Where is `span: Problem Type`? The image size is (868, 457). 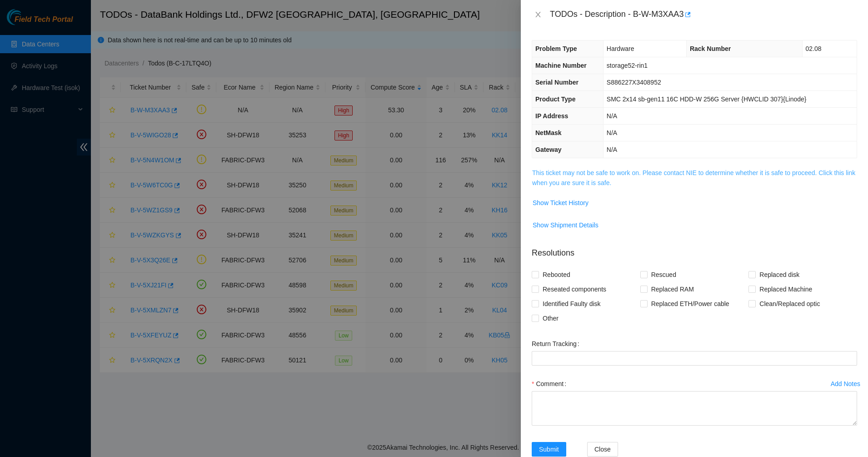
span: Problem Type is located at coordinates (556, 48).